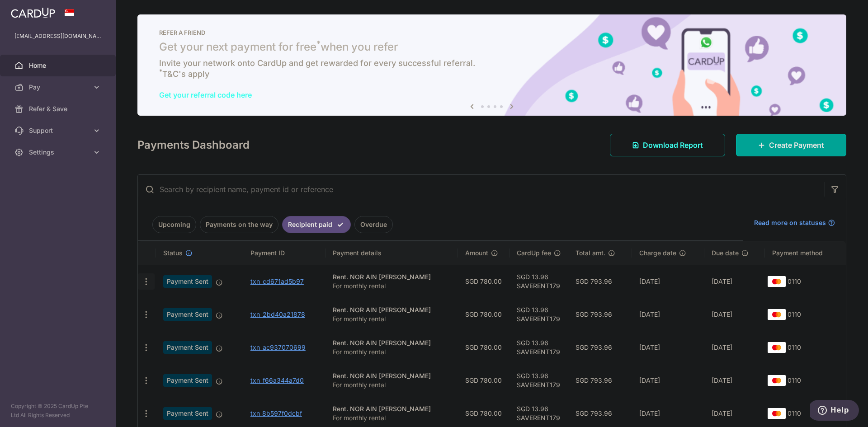 The height and width of the screenshot is (427, 868). I want to click on span: Total amt., so click(591, 253).